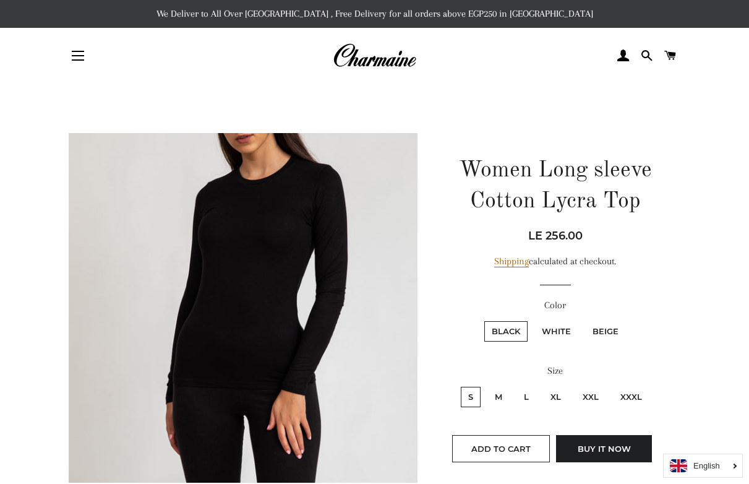  Describe the element at coordinates (706, 465) in the screenshot. I see `i: English` at that location.